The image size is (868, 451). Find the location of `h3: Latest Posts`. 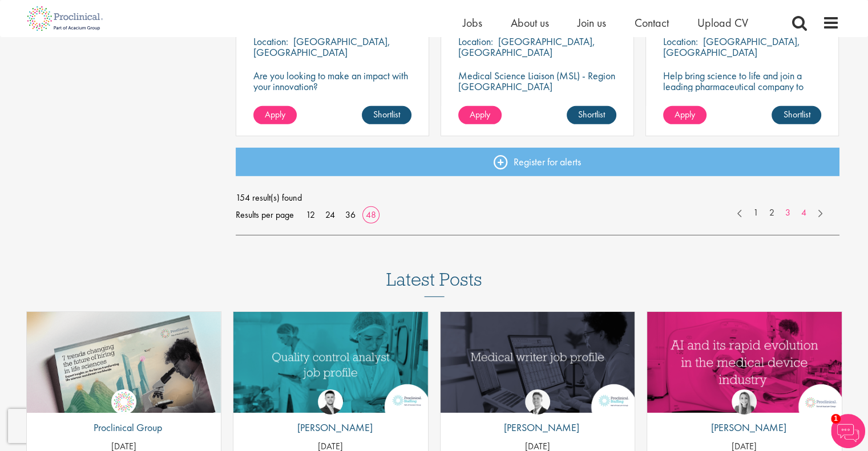

h3: Latest Posts is located at coordinates (434, 284).